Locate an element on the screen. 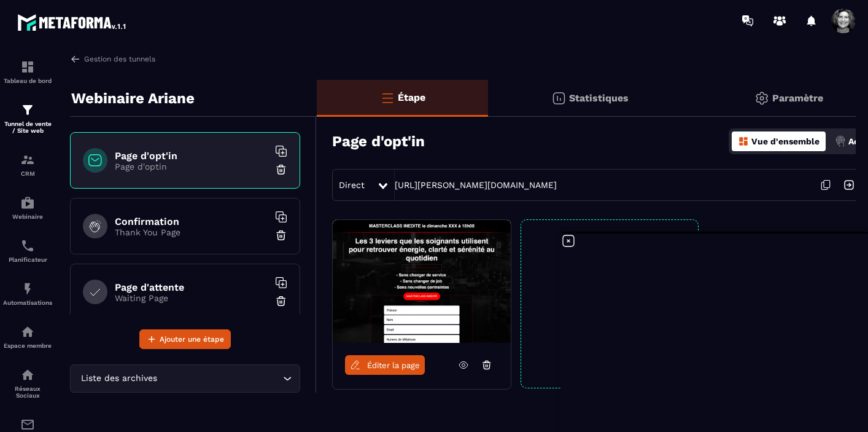 The height and width of the screenshot is (432, 868). p: Paramètre is located at coordinates (798, 98).